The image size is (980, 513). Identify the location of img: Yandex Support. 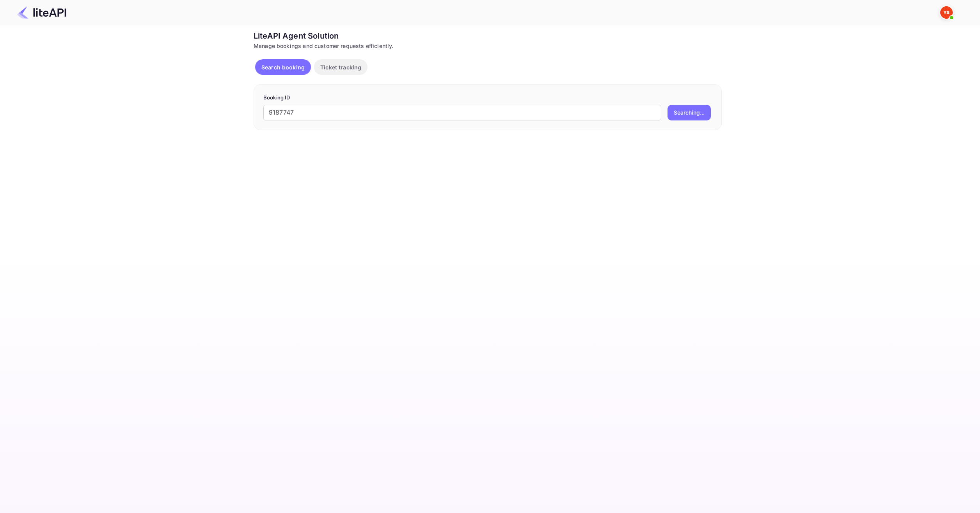
(947, 12).